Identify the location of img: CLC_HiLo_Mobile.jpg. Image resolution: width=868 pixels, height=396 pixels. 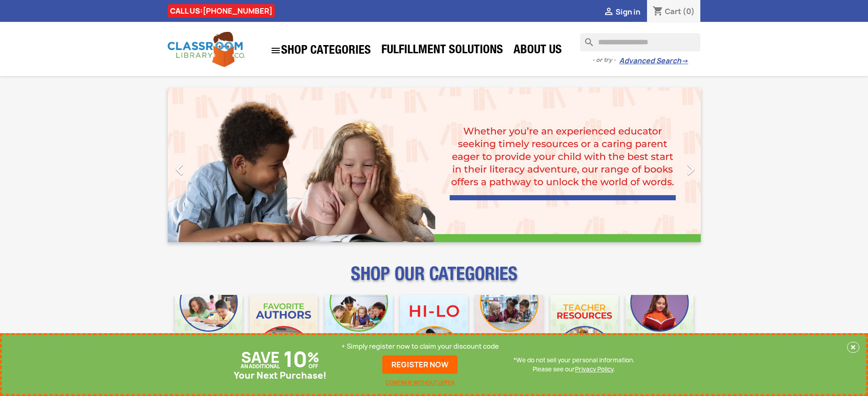
(434, 329).